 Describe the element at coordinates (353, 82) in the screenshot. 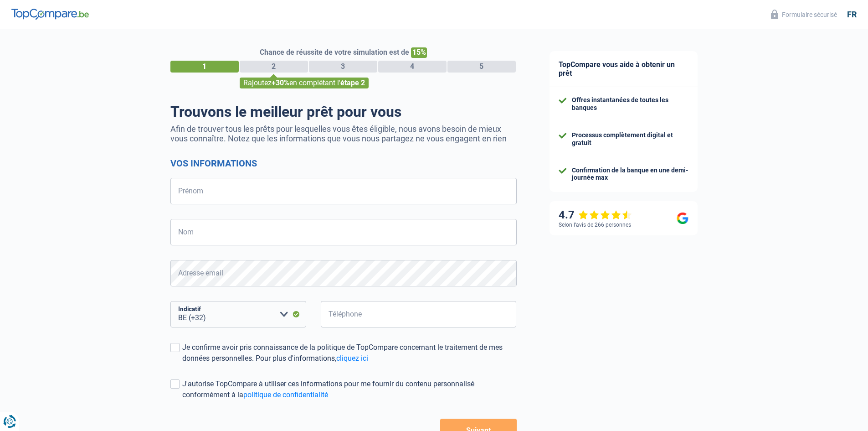

I see `span: étape 2` at that location.